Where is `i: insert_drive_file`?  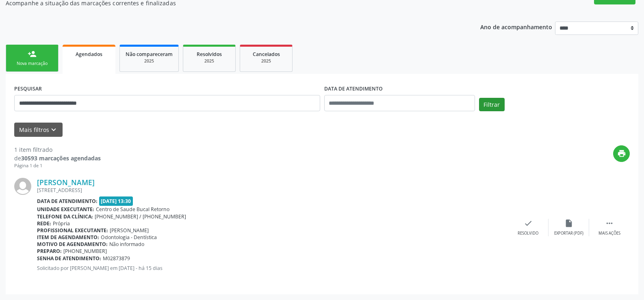 i: insert_drive_file is located at coordinates (569, 223).